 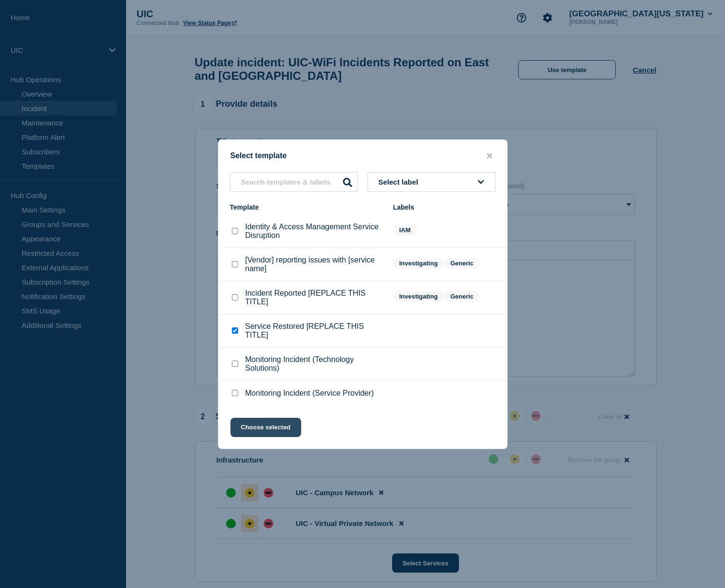 I want to click on input: [Vendor] reporting issues with [service name] checkbox, so click(x=235, y=264).